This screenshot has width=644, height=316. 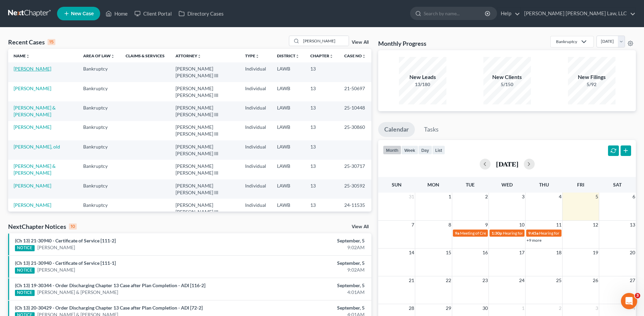 I want to click on span: 6, so click(x=633, y=196).